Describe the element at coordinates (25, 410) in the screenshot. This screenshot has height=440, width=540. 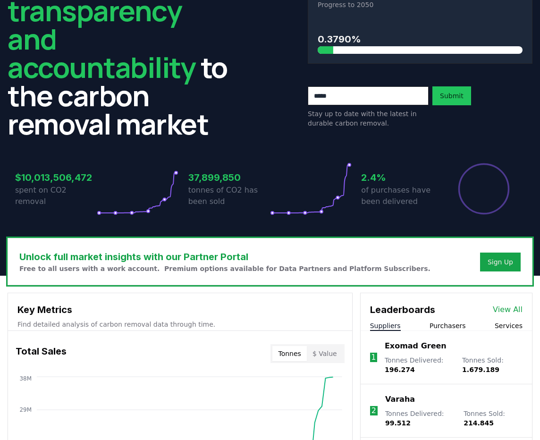
I see `tspan: 29M` at that location.